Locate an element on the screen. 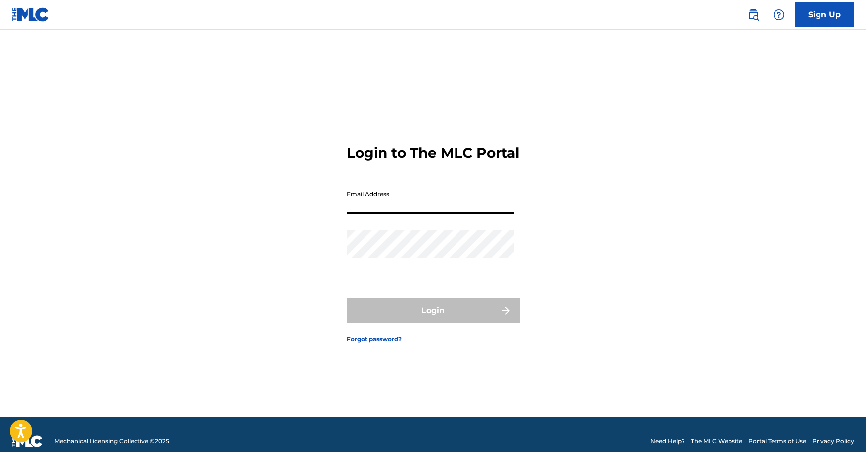 The width and height of the screenshot is (866, 452). a: Sign Up is located at coordinates (825, 15).